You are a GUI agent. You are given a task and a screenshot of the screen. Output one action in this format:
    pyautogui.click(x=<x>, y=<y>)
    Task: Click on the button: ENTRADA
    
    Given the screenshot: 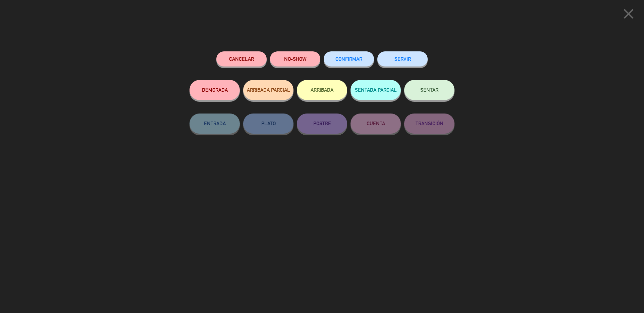 What is the action you would take?
    pyautogui.click(x=215, y=123)
    